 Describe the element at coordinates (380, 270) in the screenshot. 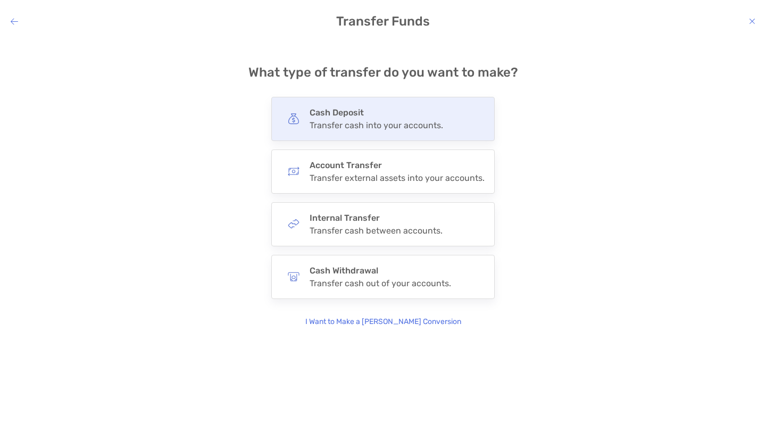

I see `h4: Cash Withdrawal` at that location.